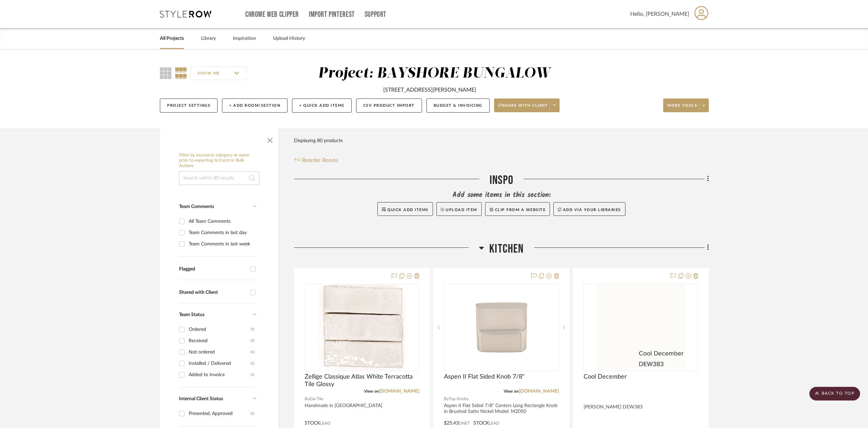 This screenshot has width=868, height=428. What do you see at coordinates (222, 244) in the screenshot?
I see `div: Team Comments in last week` at bounding box center [222, 244].